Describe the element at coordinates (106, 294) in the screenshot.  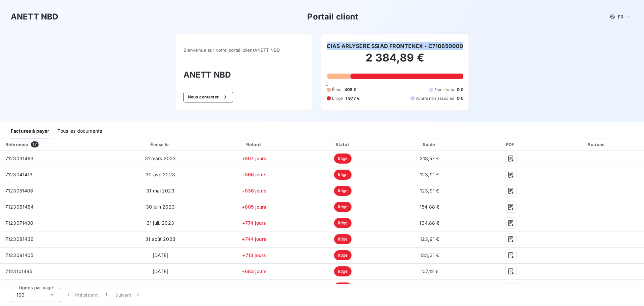
I see `button: 1` at that location.